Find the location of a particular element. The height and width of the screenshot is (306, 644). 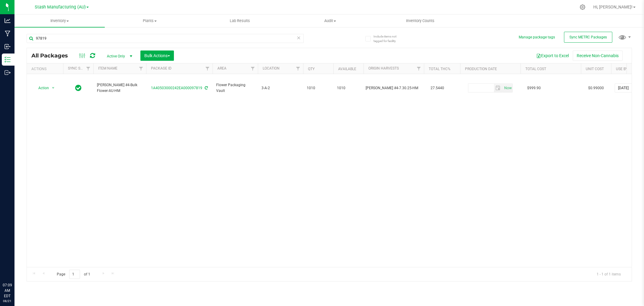

span: Audit is located at coordinates (330, 21).